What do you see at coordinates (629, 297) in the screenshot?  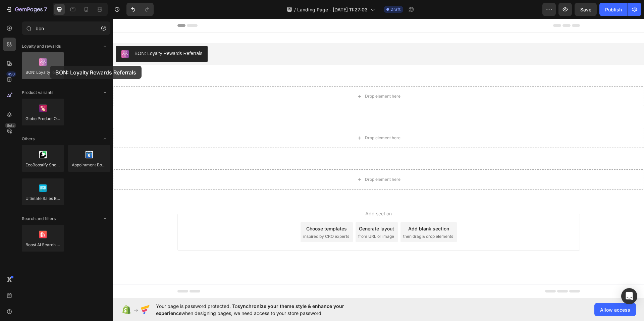 I see `div: Open Intercom Messenger` at bounding box center [629, 297].